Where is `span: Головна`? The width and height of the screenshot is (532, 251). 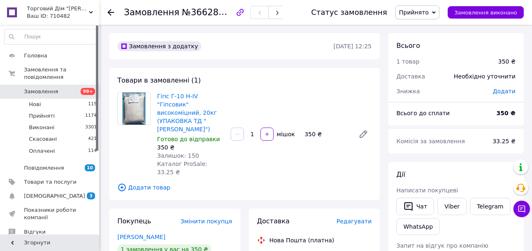
span: Головна is located at coordinates (36, 56).